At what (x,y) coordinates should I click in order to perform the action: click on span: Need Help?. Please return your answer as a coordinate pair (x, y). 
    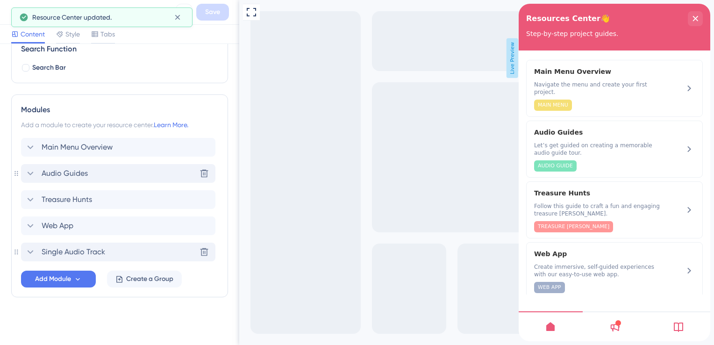
    Looking at the image, I should click on (26, 8).